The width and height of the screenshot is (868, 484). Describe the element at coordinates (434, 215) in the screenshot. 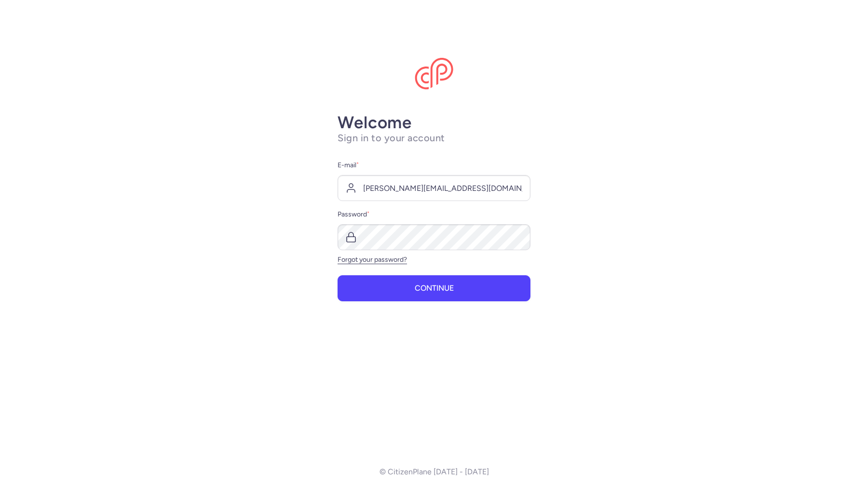

I see `label: Password` at that location.